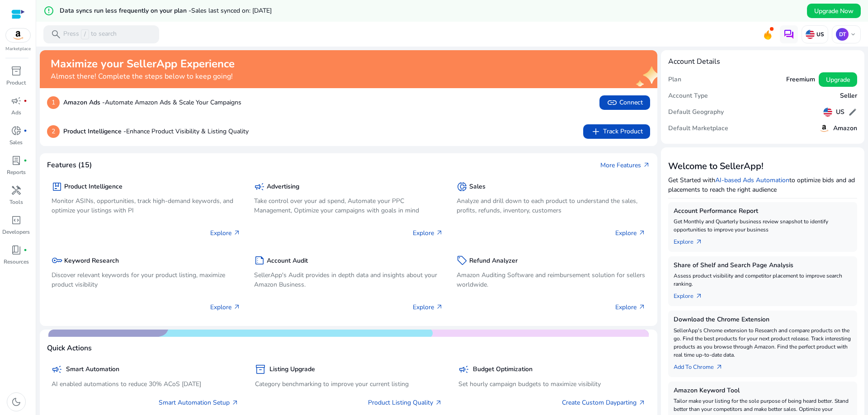 The width and height of the screenshot is (868, 415). What do you see at coordinates (166, 11) in the screenshot?
I see `h5: Data syncs run less frequently on your plan -` at bounding box center [166, 11].